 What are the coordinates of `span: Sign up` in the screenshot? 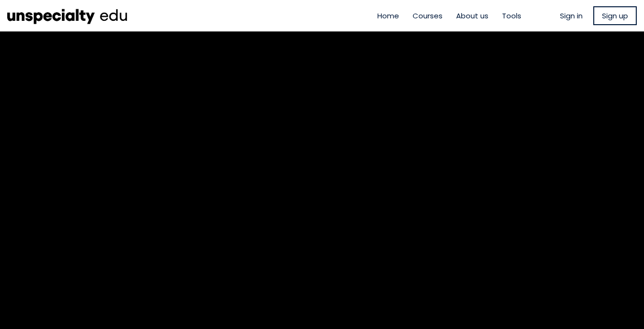 It's located at (615, 16).